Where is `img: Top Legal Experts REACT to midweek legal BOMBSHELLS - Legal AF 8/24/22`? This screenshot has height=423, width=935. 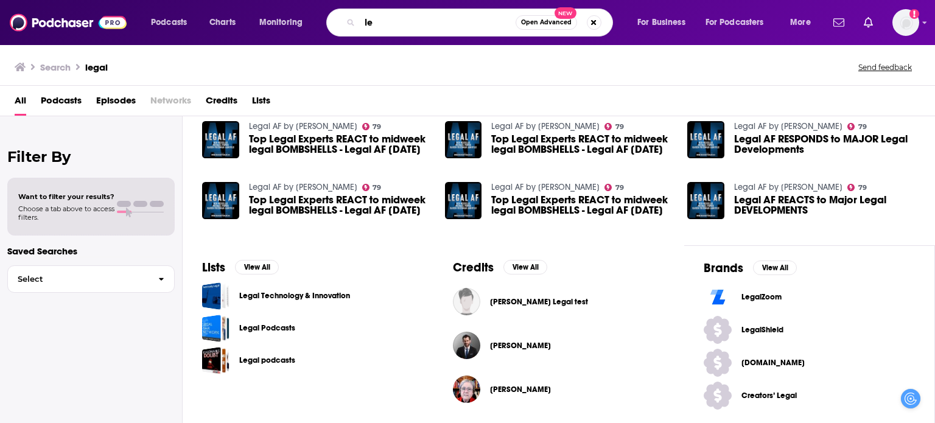 img: Top Legal Experts REACT to midweek legal BOMBSHELLS - Legal AF 8/24/22 is located at coordinates (463, 200).